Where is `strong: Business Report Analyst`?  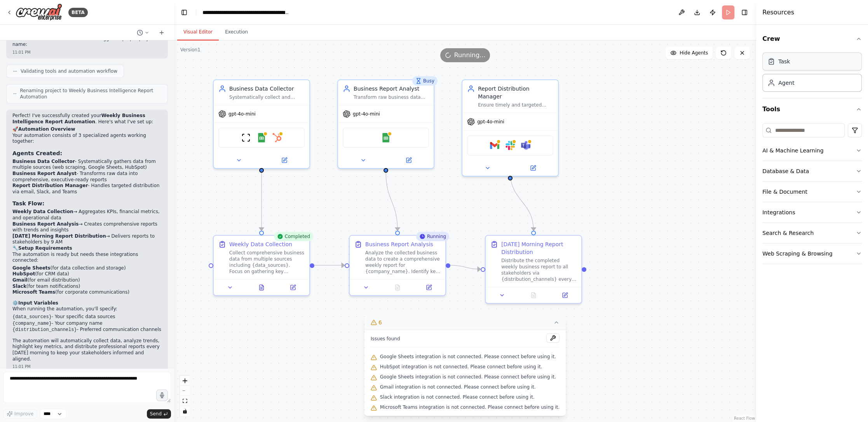
strong: Business Report Analyst is located at coordinates (45, 174).